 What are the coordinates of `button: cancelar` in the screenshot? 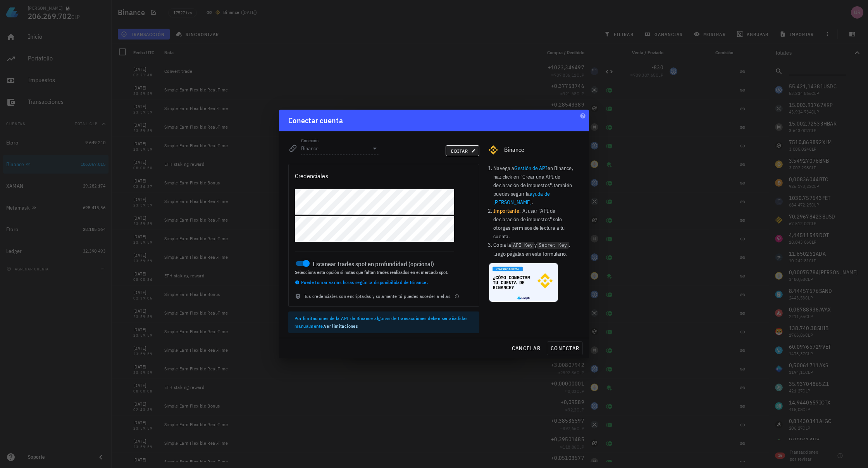 It's located at (525, 348).